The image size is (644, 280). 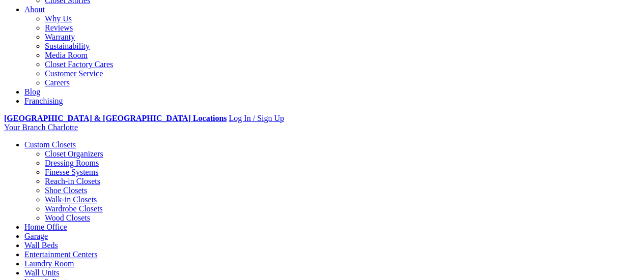 I want to click on a: Garage, so click(x=36, y=236).